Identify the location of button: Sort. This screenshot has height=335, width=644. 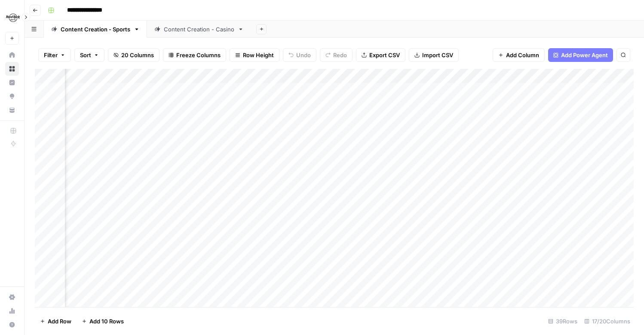
(90, 55).